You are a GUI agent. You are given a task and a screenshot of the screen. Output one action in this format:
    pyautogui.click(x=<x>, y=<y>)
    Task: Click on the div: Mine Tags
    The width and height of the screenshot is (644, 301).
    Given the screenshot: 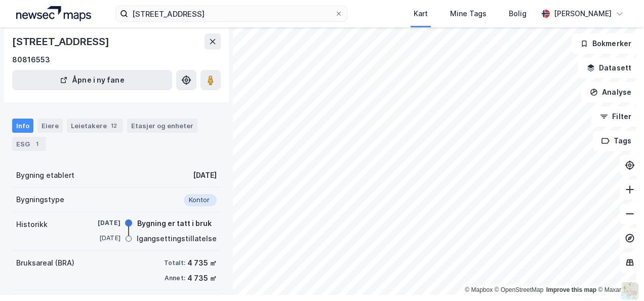 What is the action you would take?
    pyautogui.click(x=469, y=14)
    